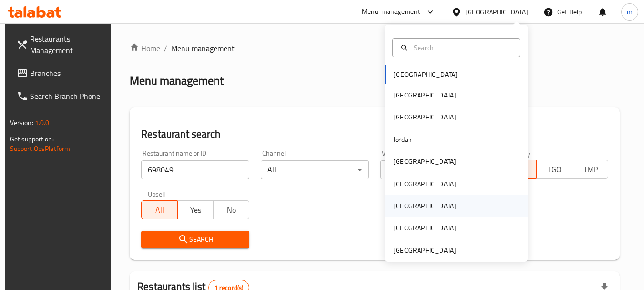 The width and height of the screenshot is (644, 290). I want to click on h2: Restaurant search, so click(375, 134).